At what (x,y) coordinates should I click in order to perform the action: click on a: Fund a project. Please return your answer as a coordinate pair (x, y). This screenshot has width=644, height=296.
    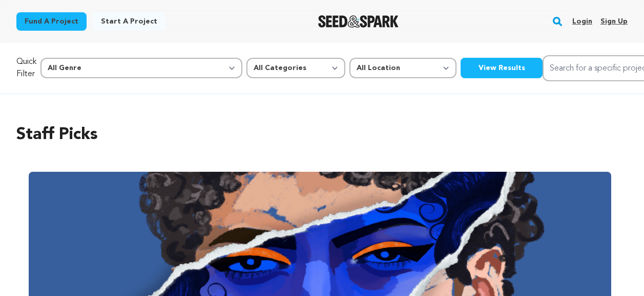
    Looking at the image, I should click on (51, 21).